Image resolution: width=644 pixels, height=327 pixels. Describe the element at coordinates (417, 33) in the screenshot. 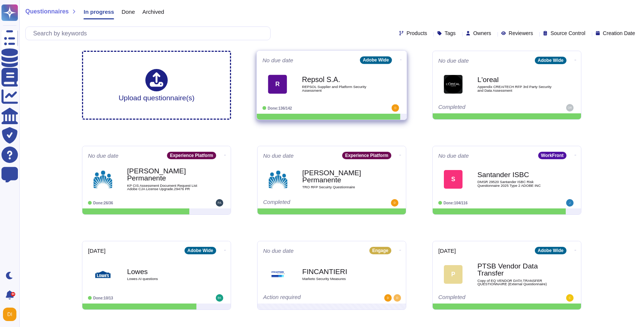

I see `span: Products` at that location.